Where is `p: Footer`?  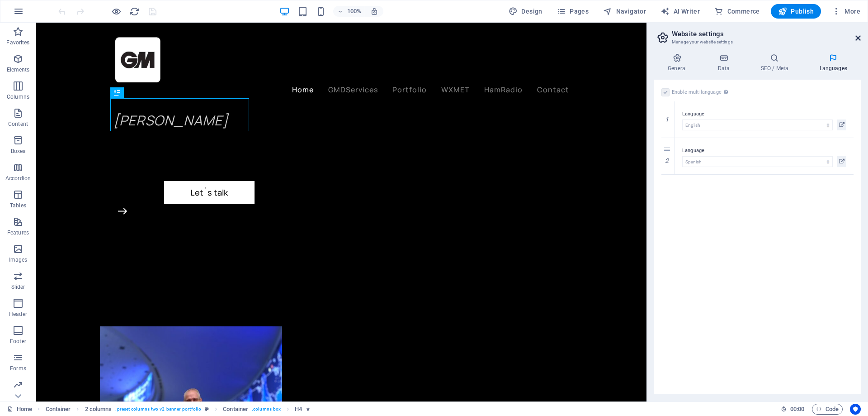 p: Footer is located at coordinates (18, 341).